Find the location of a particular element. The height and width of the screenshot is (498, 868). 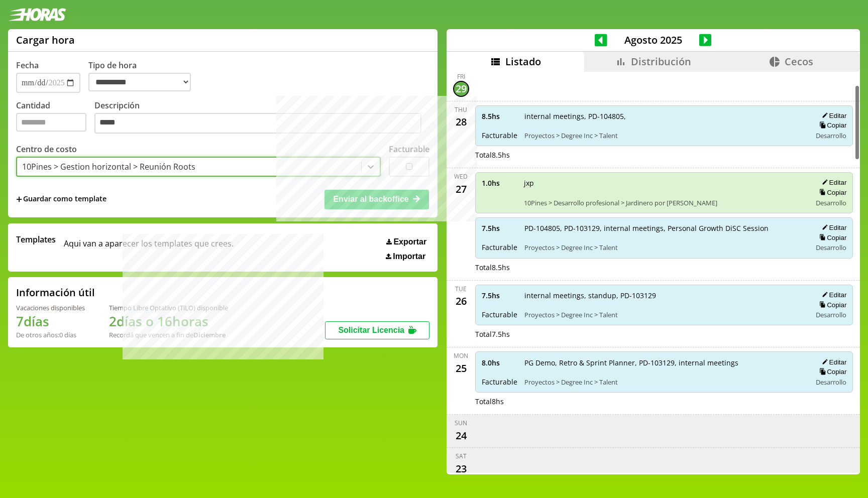

span: internal meetings, standup, PD-103129 is located at coordinates (665, 295).